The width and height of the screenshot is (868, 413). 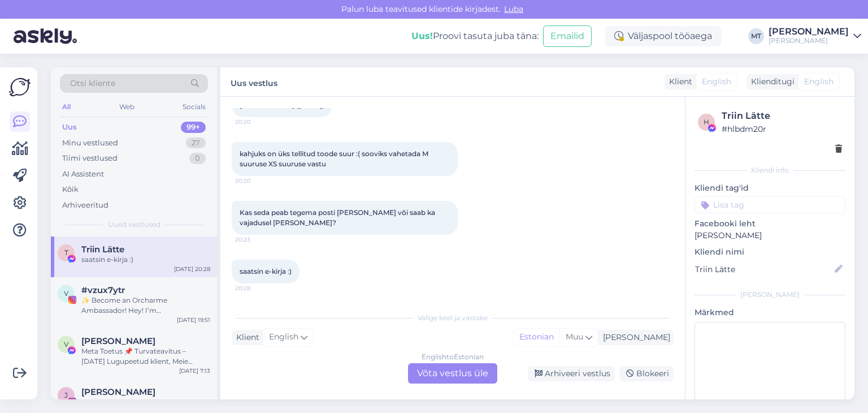 I want to click on div: # hlbdm20r, so click(x=782, y=129).